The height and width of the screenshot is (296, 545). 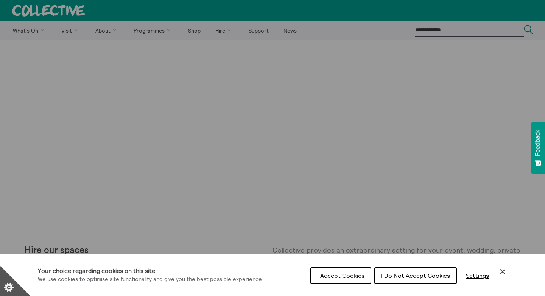 What do you see at coordinates (477, 276) in the screenshot?
I see `span: Settings` at bounding box center [477, 276].